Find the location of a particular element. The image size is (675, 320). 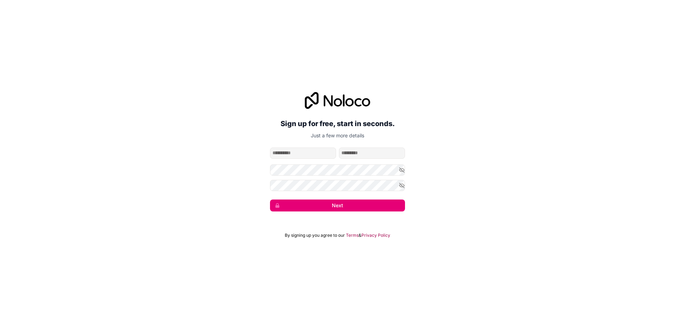

a: Terms is located at coordinates (352, 235).